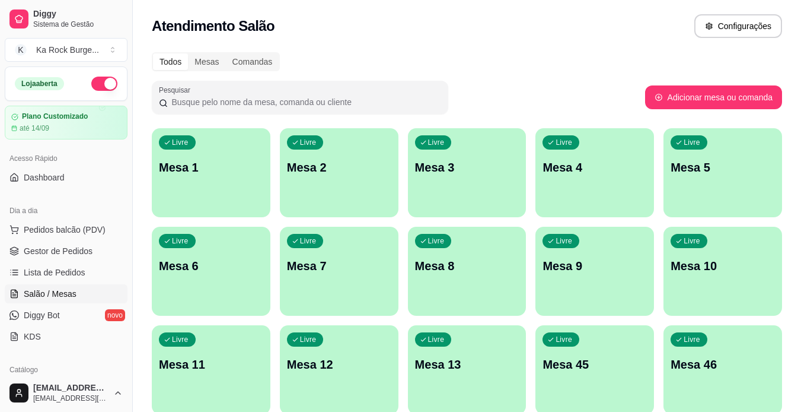  Describe the element at coordinates (213, 26) in the screenshot. I see `h2: Atendimento Salão` at that location.